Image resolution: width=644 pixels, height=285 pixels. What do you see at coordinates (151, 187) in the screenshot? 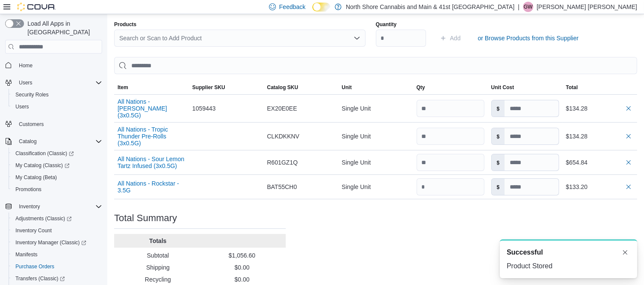
I see `button: All Nations - Rockstar - 3.5G` at bounding box center [151, 187].